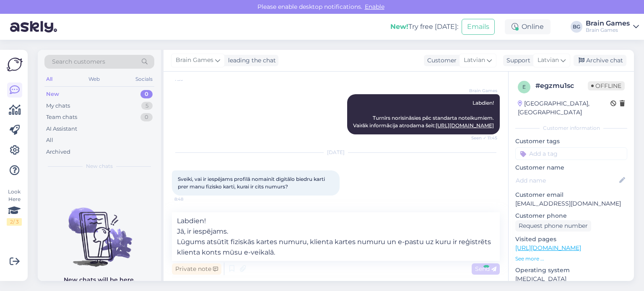  What do you see at coordinates (524, 87) in the screenshot?
I see `span: e` at bounding box center [524, 87].